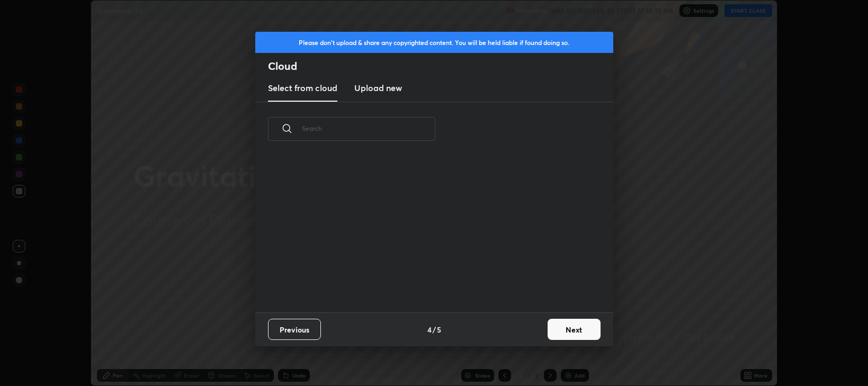 The width and height of the screenshot is (868, 386). What do you see at coordinates (295, 329) in the screenshot?
I see `button: Previous` at bounding box center [295, 329].